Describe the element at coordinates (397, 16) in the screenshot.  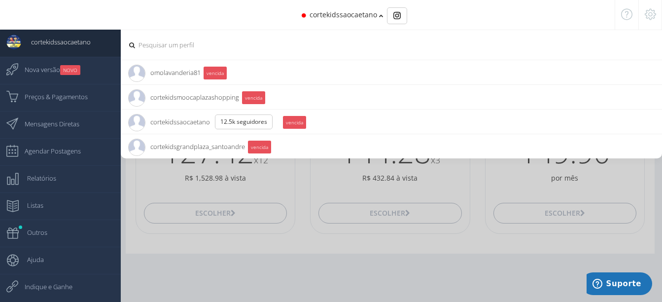
I see `div: Basic example` at that location.